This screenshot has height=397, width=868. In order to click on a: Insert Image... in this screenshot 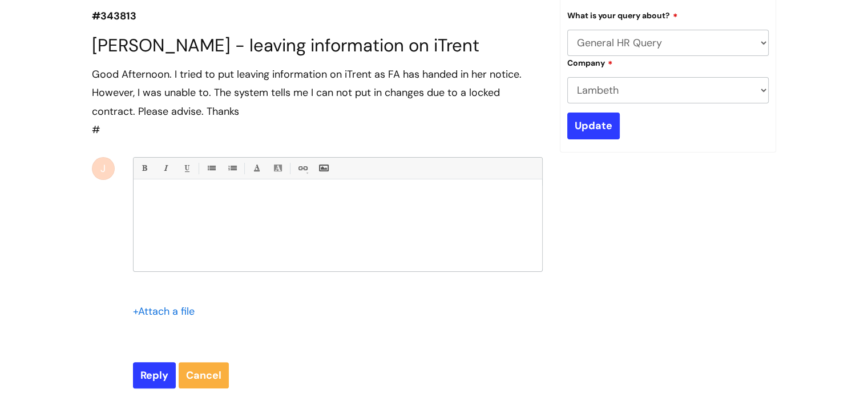, I will do `click(323, 168)`.